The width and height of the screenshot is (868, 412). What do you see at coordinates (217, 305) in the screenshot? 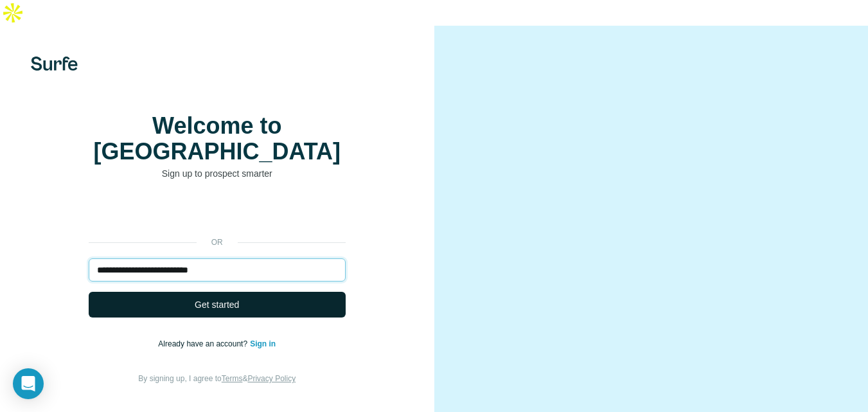
I see `span: Get started` at bounding box center [217, 305].